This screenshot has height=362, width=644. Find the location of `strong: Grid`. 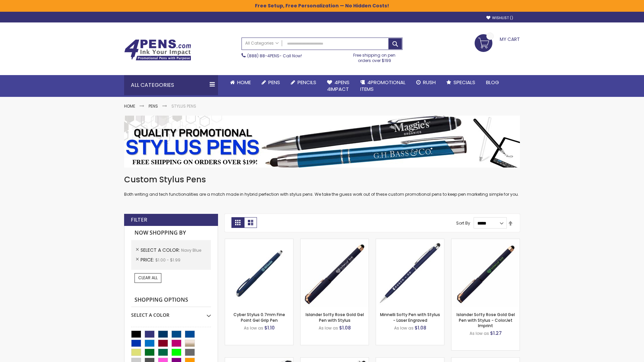

strong: Grid is located at coordinates (238, 222).